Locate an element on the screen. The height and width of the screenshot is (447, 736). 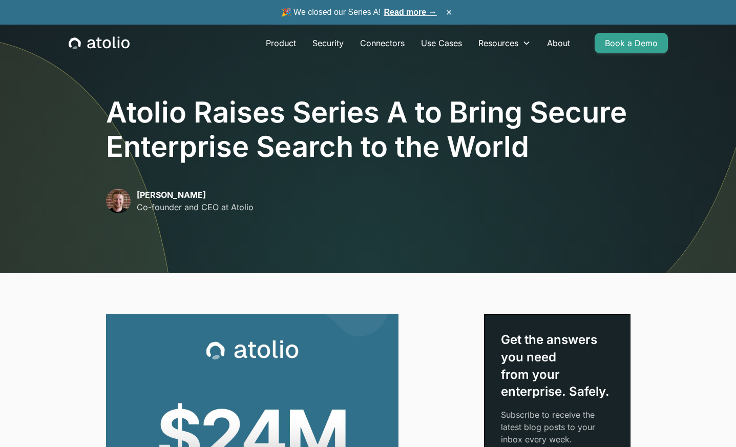
p: Co-founder and CEO at Atolio is located at coordinates (195, 207).